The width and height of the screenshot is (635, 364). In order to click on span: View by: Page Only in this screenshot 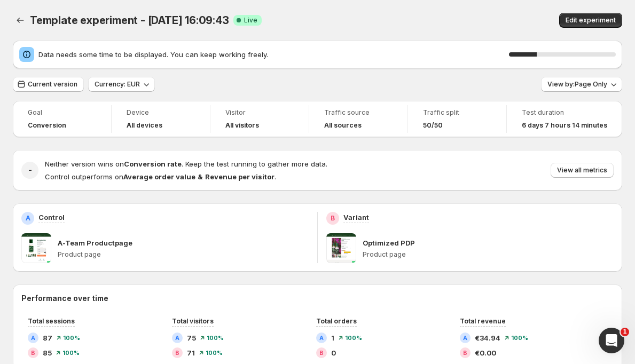, I will do `click(578, 84)`.